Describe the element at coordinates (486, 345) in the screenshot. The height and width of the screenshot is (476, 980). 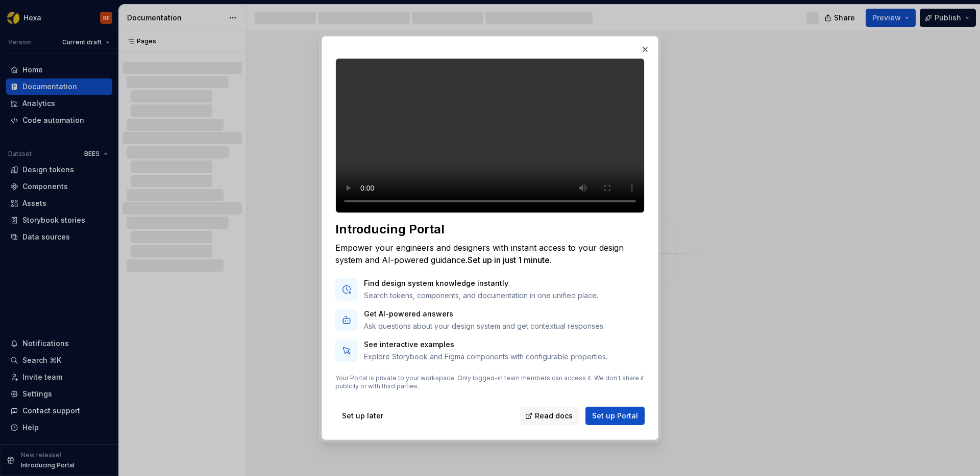
I see `p: See interactive examples` at that location.